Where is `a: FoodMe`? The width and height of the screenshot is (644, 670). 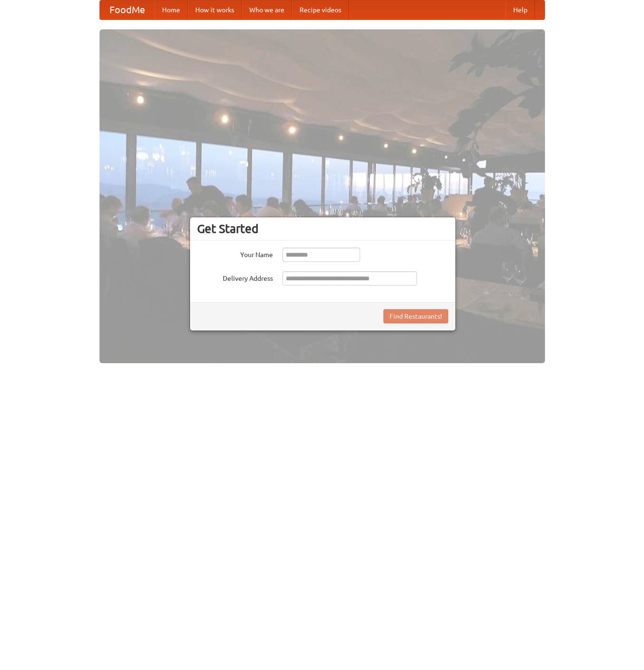
a: FoodMe is located at coordinates (127, 10).